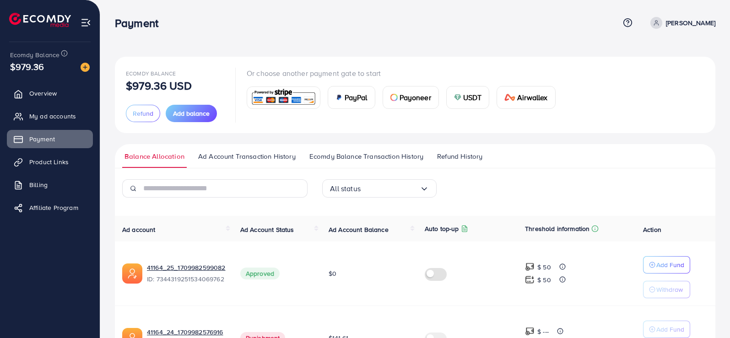 The image size is (730, 338). What do you see at coordinates (472, 97) in the screenshot?
I see `span: USDT` at bounding box center [472, 97].